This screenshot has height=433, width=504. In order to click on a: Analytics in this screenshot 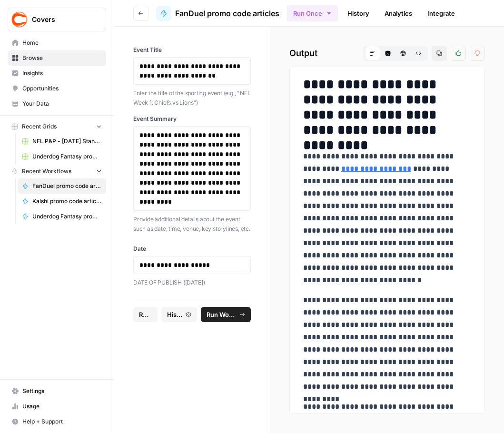, I will do `click(398, 13)`.